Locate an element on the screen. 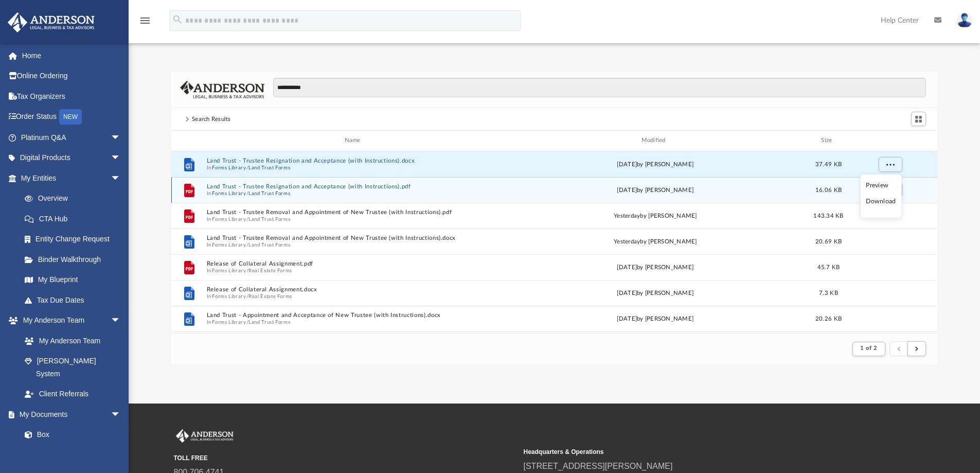 Image resolution: width=980 pixels, height=473 pixels. a: Digital Productsarrow_drop_down is located at coordinates (71, 158).